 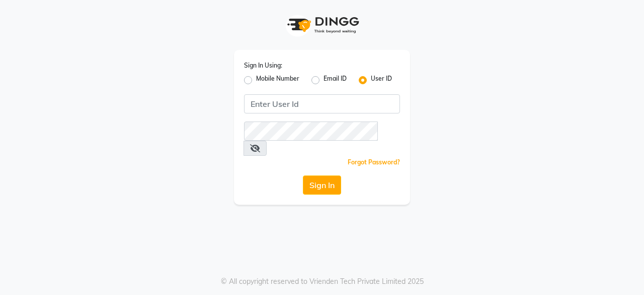 What do you see at coordinates (278, 80) in the screenshot?
I see `label: Mobile Number` at bounding box center [278, 80].